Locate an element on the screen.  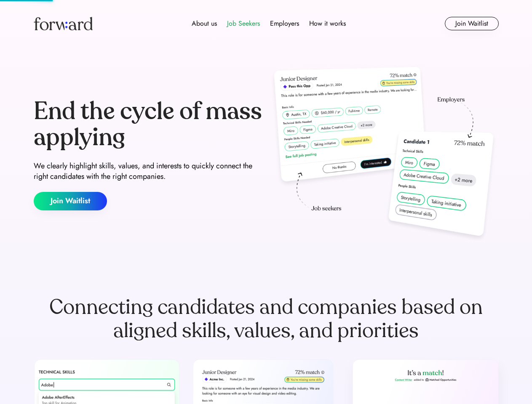
div: Employers is located at coordinates (284, 23).